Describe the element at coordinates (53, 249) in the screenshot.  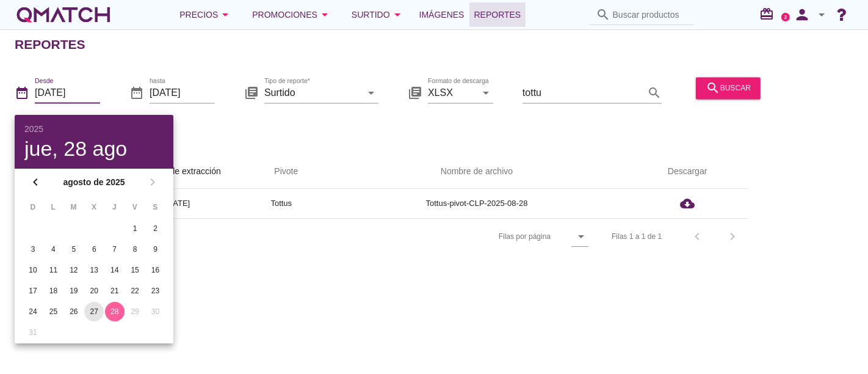
I see `div: 4` at that location.